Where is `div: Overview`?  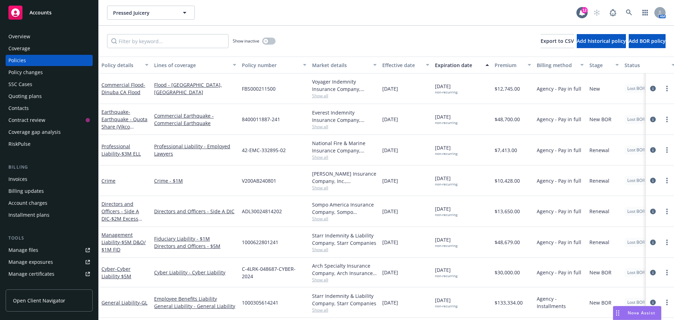 div: Overview is located at coordinates (19, 37).